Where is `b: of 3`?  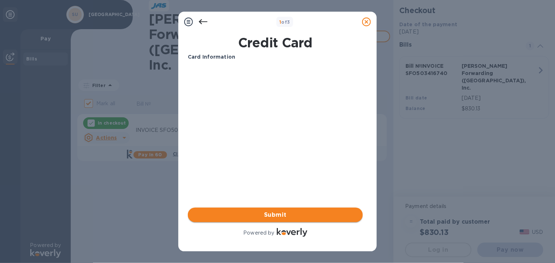
b: of 3 is located at coordinates (285, 22).